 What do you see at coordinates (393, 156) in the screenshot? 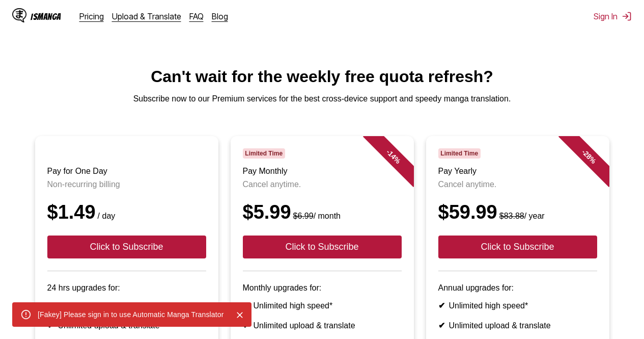
I see `div: - 14 %` at bounding box center [393, 156].